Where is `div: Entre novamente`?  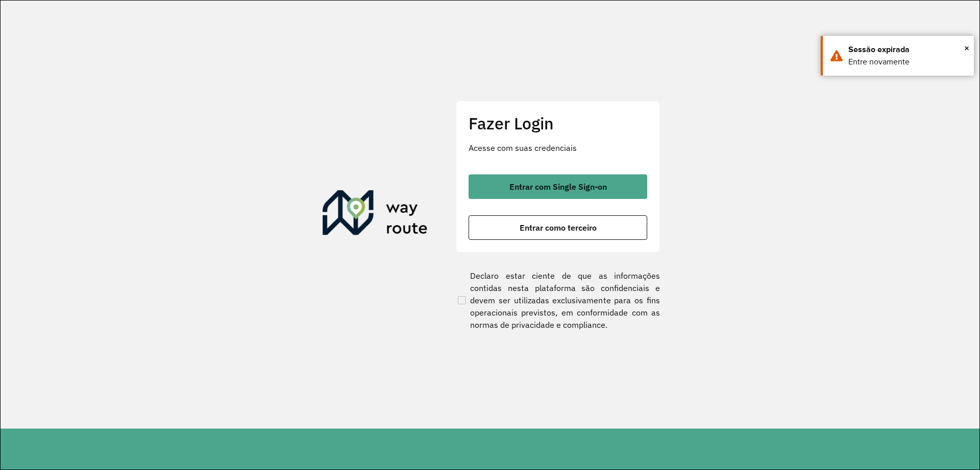 div: Entre novamente is located at coordinates (907, 61).